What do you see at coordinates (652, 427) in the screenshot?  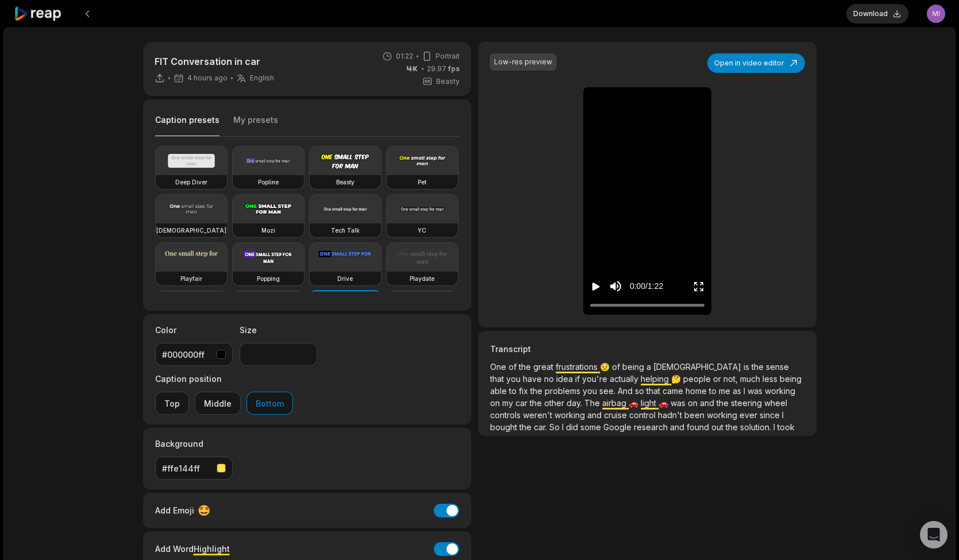 I see `span: research` at bounding box center [652, 427].